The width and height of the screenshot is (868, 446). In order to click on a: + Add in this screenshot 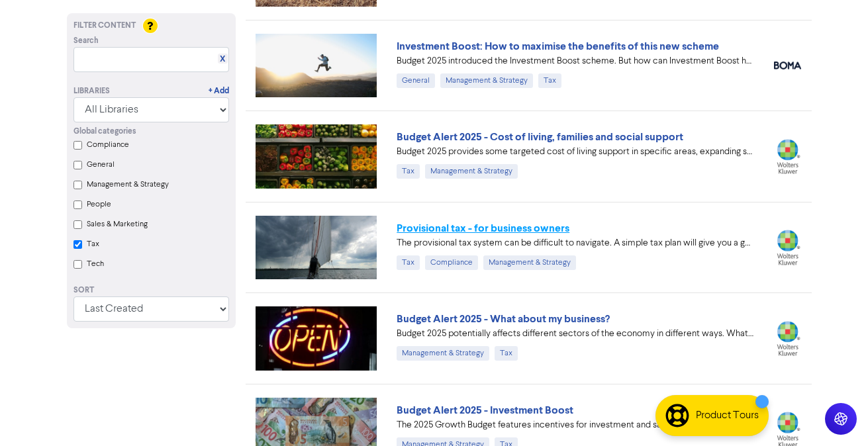, I will do `click(219, 91)`.